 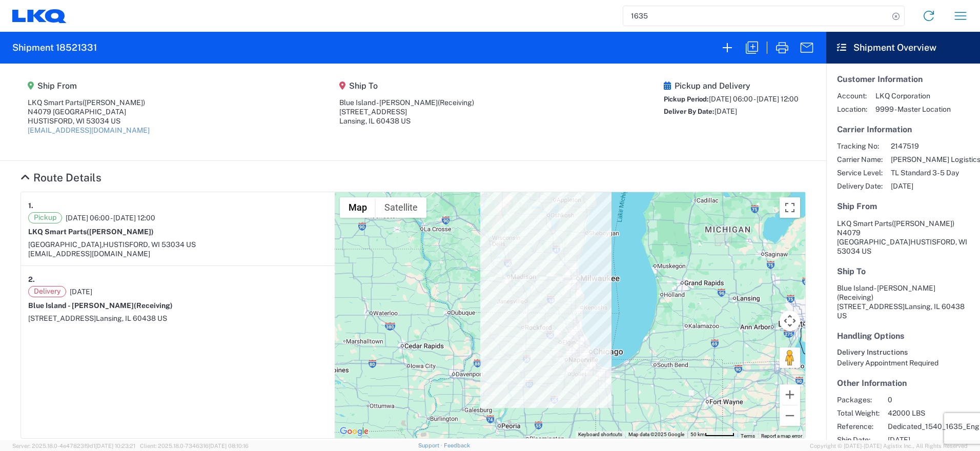 I want to click on strong: LKQ Smart Parts, so click(x=91, y=231).